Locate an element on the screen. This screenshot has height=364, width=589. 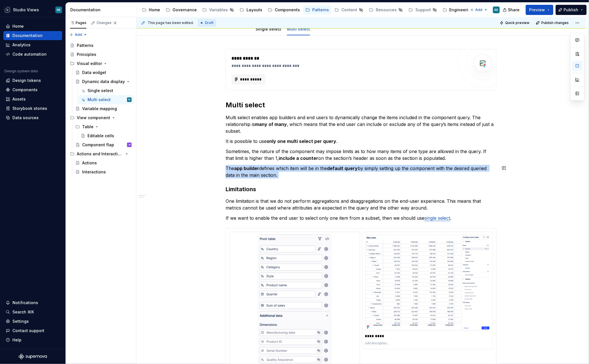
a: Layouts is located at coordinates (251, 10).